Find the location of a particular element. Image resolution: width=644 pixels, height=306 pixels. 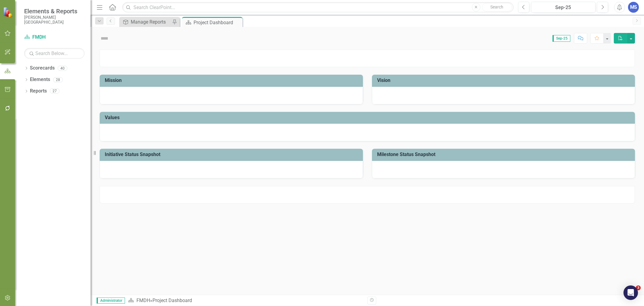

div: 40 is located at coordinates (63, 68).